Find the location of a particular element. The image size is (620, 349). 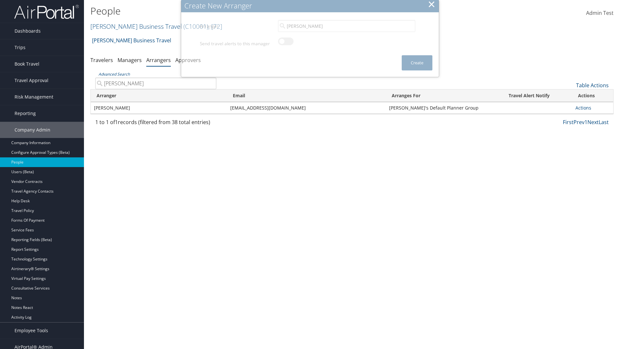

a: 1 is located at coordinates (586, 122).